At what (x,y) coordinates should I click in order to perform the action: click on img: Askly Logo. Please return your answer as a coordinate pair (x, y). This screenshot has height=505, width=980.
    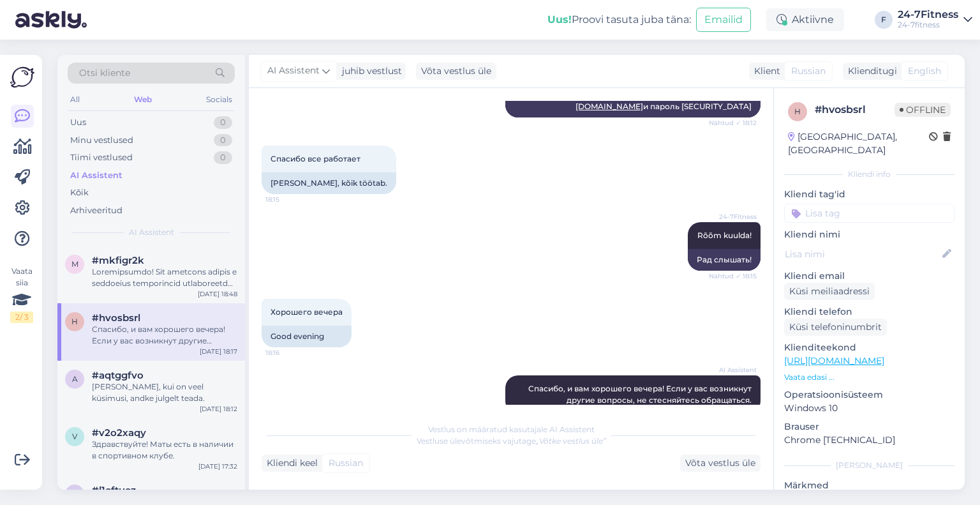
    Looking at the image, I should click on (22, 77).